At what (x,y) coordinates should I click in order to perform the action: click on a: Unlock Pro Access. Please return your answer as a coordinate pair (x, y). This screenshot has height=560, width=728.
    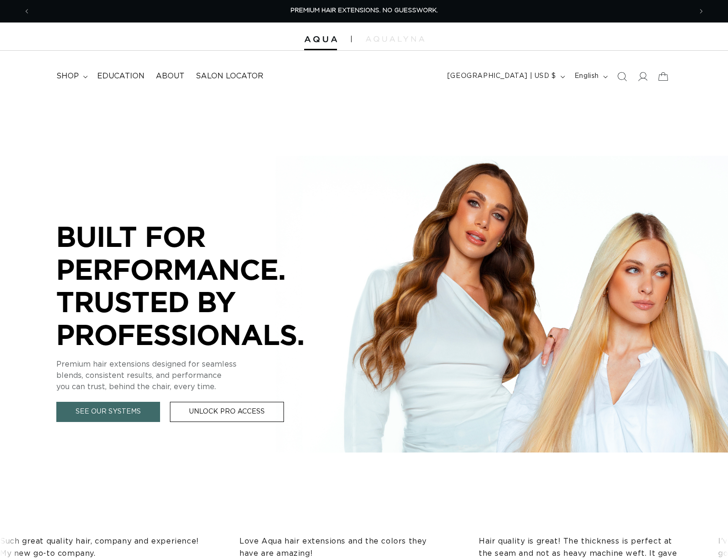
    Looking at the image, I should click on (227, 412).